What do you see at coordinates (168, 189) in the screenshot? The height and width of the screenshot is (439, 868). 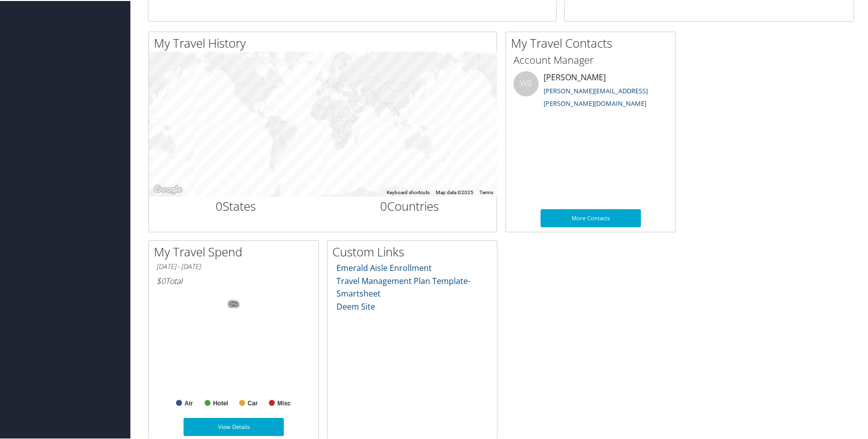 I see `img: Google` at bounding box center [168, 189].